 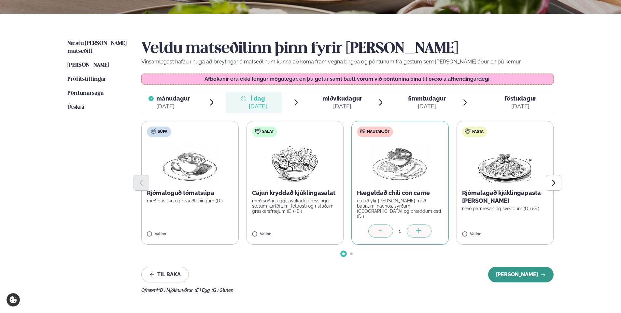 I want to click on img: beef.svg, so click(x=363, y=131).